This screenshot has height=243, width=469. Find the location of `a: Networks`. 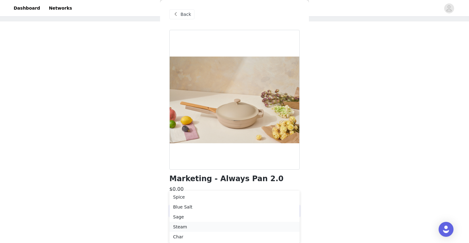

a: Networks is located at coordinates (60, 8).